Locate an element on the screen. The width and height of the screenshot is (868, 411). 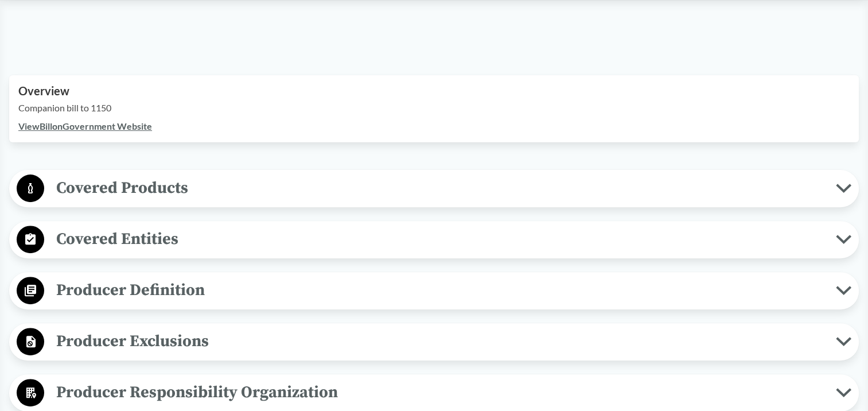
span: Producer Exclusions is located at coordinates (440, 341).